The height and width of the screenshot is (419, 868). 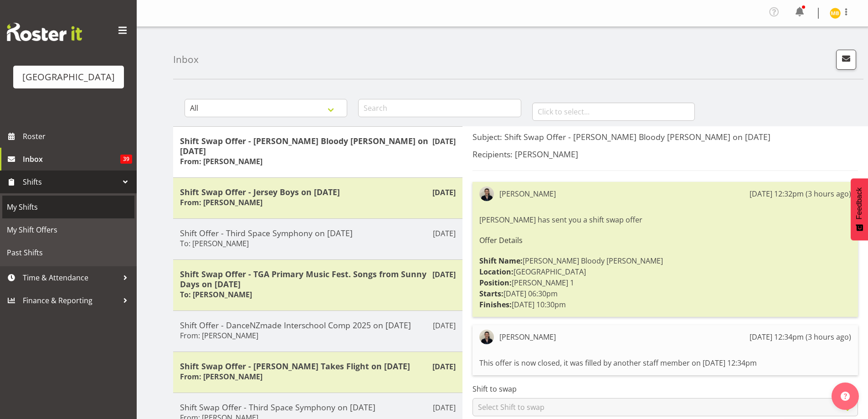 What do you see at coordinates (613, 112) in the screenshot?
I see `input: Click to select...` at bounding box center [613, 112].